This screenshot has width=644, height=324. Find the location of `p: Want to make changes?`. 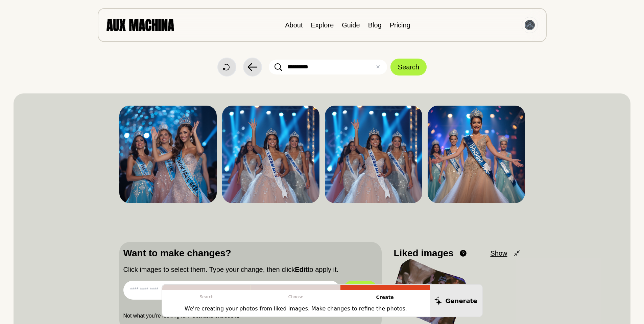

p: Want to make changes? is located at coordinates (250, 253).